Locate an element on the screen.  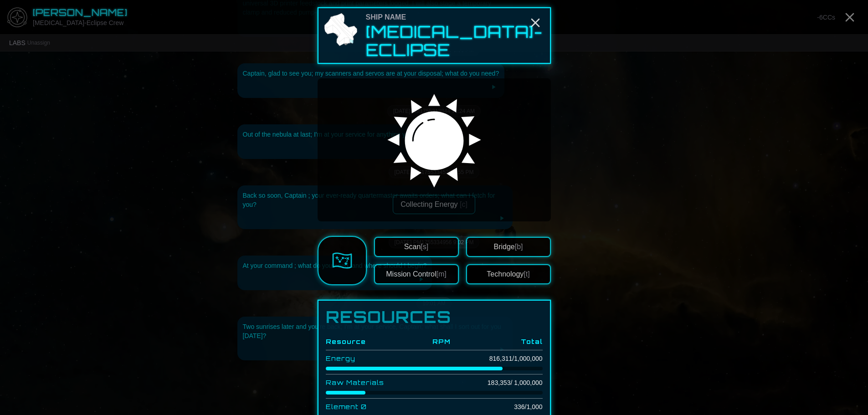
button: Bridge[b] is located at coordinates (509, 247).